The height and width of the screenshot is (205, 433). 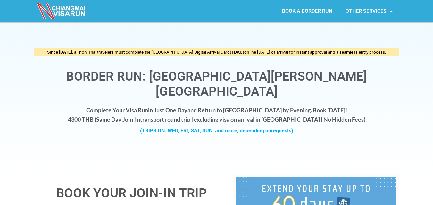 What do you see at coordinates (308, 11) in the screenshot?
I see `nav: Menu` at bounding box center [308, 11].